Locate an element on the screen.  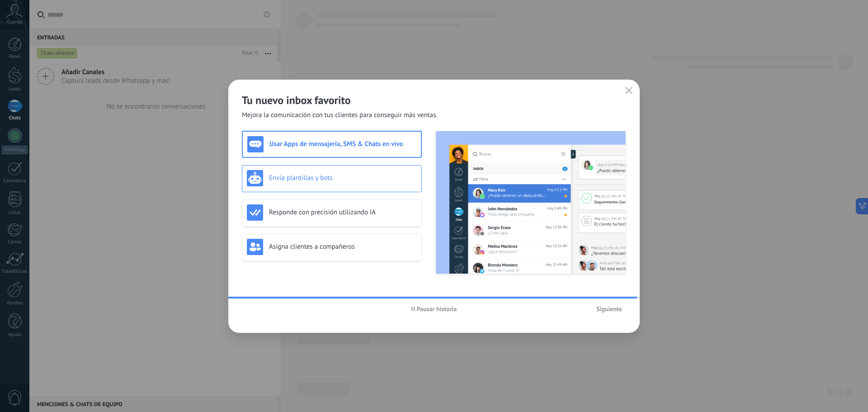
h3: Usar Apps de mensajería, SMS & Chats en vivo is located at coordinates (343, 144).